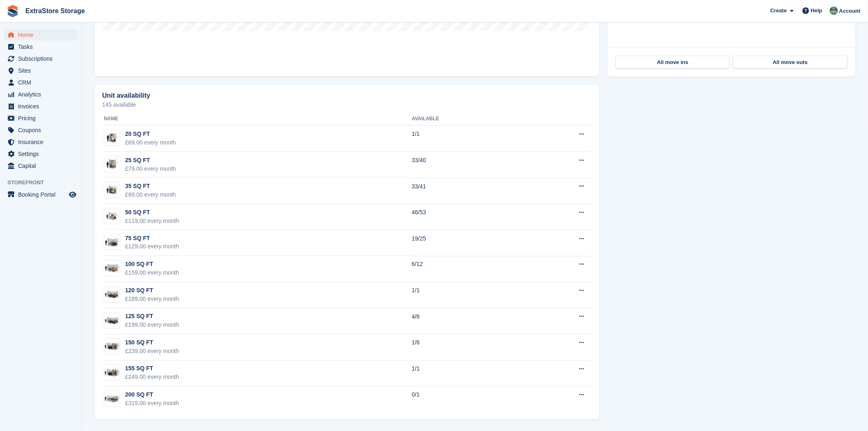 The height and width of the screenshot is (431, 868). What do you see at coordinates (112, 216) in the screenshot?
I see `img: 50-sqft-unit.jpg` at bounding box center [112, 216].